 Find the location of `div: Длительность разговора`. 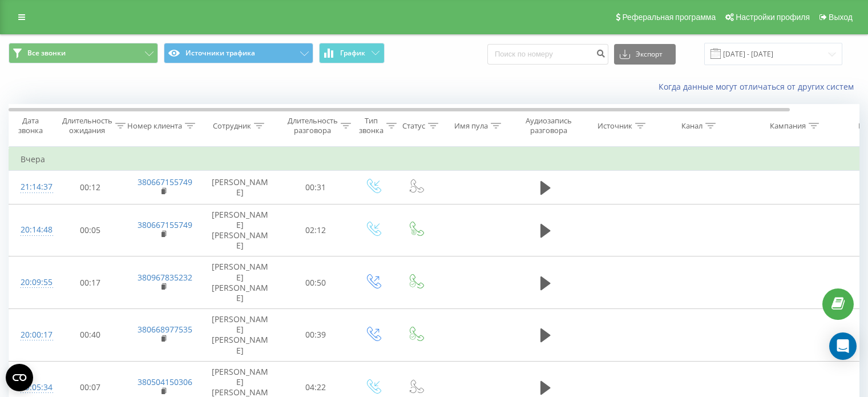

div: Длительность разговора is located at coordinates (313, 126).